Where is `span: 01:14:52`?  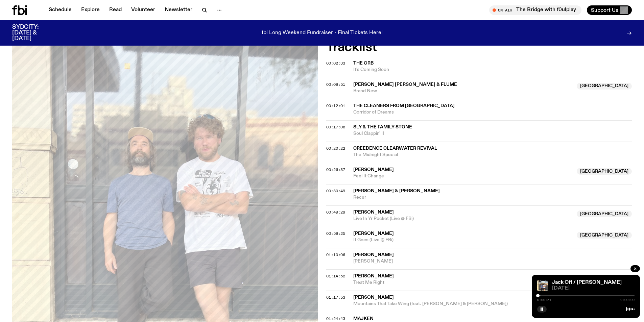
span: 01:14:52 is located at coordinates (335, 276).